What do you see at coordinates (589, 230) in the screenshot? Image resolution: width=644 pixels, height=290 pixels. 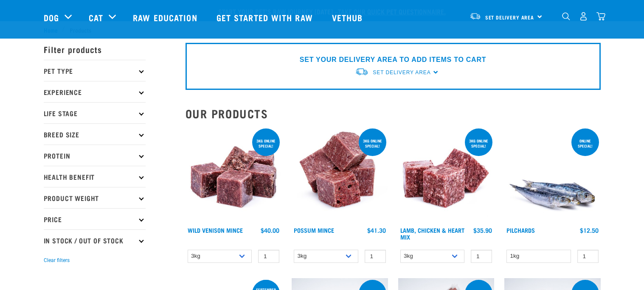 I see `div: $12.50` at bounding box center [589, 230].